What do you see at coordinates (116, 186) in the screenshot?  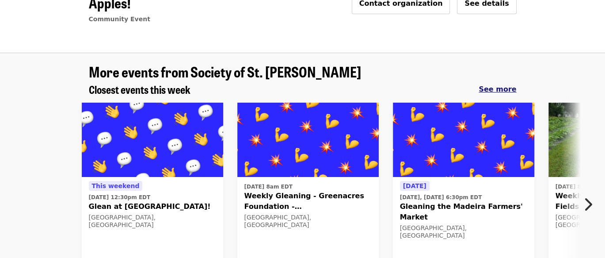 I see `span: This weekend` at bounding box center [116, 186].